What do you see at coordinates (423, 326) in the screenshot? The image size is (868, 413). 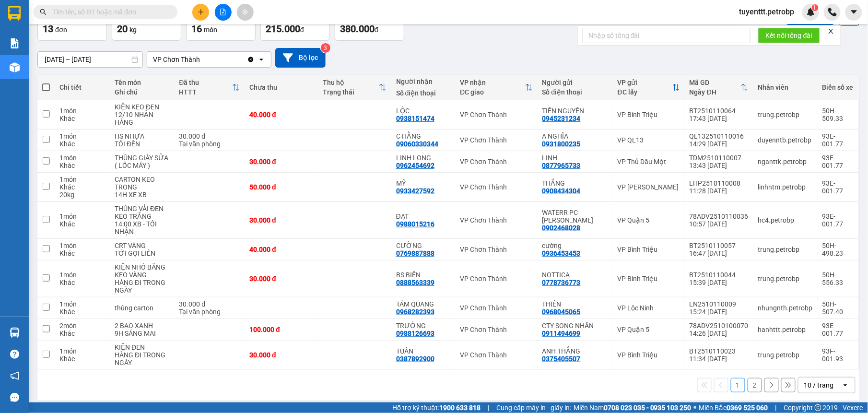 I see `div: TRƯỜNG` at bounding box center [423, 326].